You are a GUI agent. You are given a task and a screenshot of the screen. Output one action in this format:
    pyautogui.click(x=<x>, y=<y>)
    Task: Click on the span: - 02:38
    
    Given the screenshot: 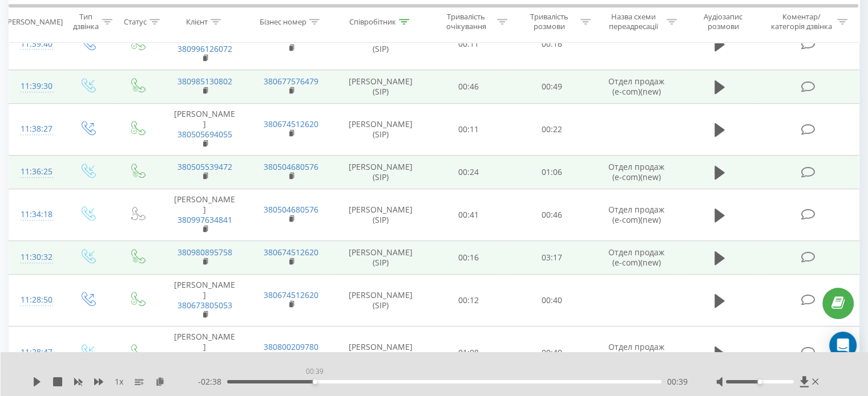 What is the action you would take?
    pyautogui.click(x=212, y=382)
    